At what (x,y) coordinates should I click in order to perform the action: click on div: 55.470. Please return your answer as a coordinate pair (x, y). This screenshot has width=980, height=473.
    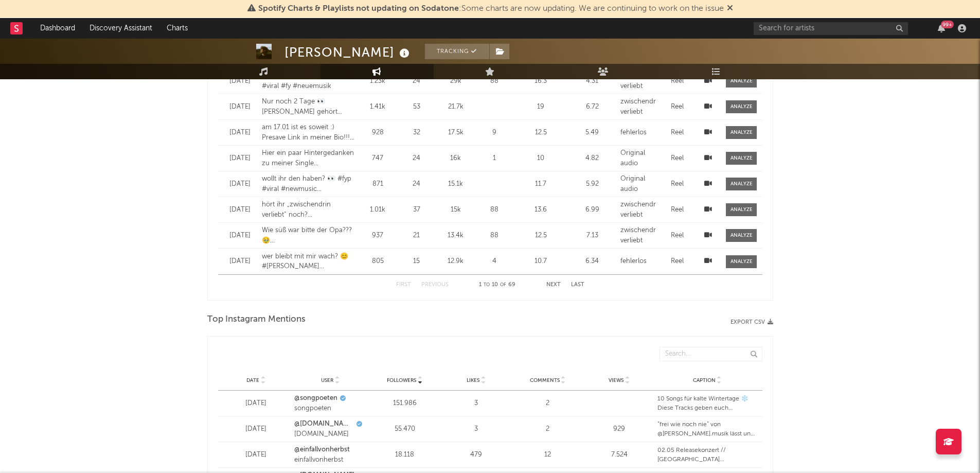
    Looking at the image, I should click on (404, 429).